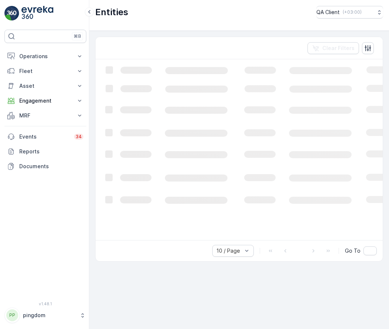 This screenshot has width=389, height=329. I want to click on button: PPpingdom, so click(45, 315).